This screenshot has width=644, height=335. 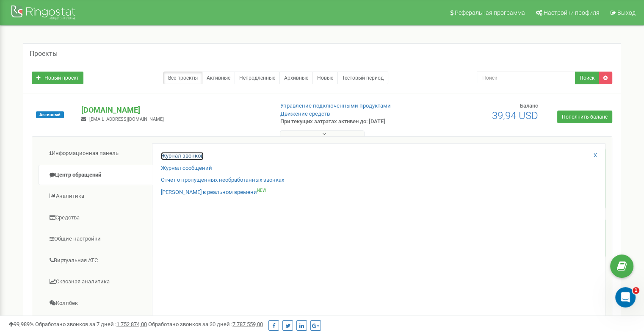 What do you see at coordinates (262, 190) in the screenshot?
I see `sup: NEW` at bounding box center [262, 190].